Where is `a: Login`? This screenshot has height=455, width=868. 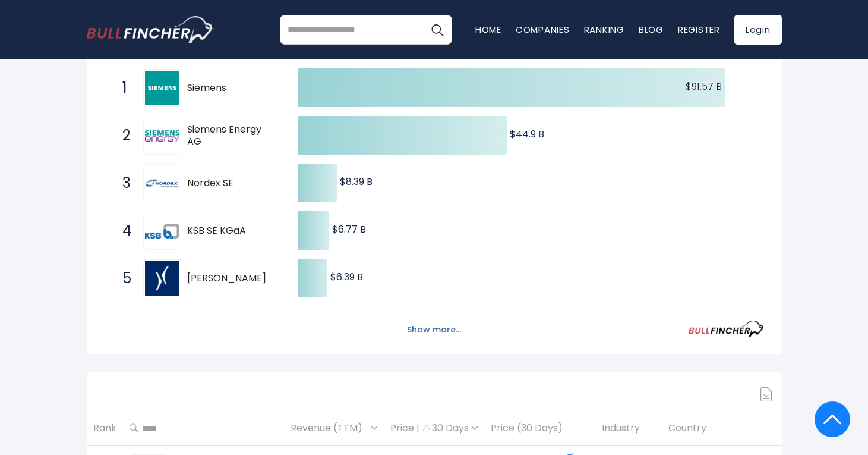 a: Login is located at coordinates (758, 30).